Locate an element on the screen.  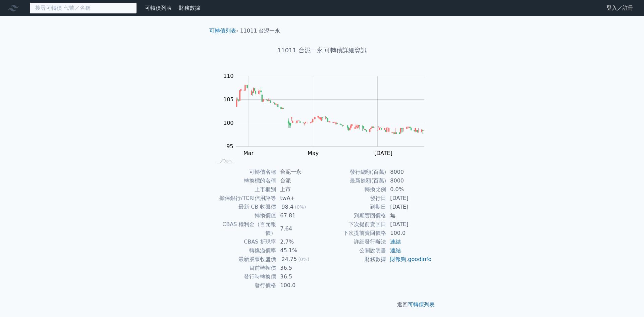
td: 下次提前賣回日 is located at coordinates (354, 224).